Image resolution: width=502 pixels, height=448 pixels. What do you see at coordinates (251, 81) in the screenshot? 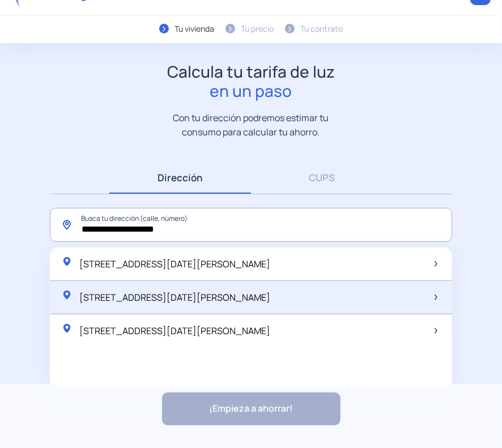
I see `h1: Calcula tu tarifa de luz` at bounding box center [251, 81].